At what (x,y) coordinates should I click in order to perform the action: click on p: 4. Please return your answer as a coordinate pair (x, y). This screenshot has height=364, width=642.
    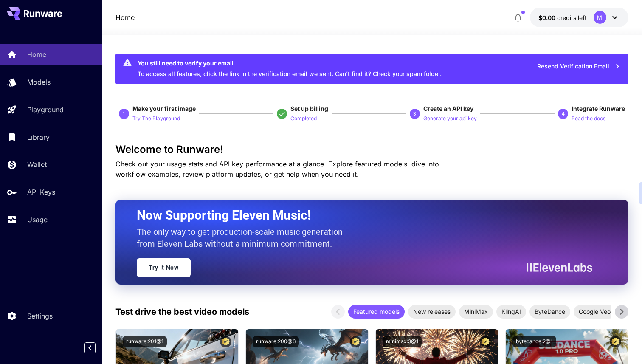
    Looking at the image, I should click on (563, 114).